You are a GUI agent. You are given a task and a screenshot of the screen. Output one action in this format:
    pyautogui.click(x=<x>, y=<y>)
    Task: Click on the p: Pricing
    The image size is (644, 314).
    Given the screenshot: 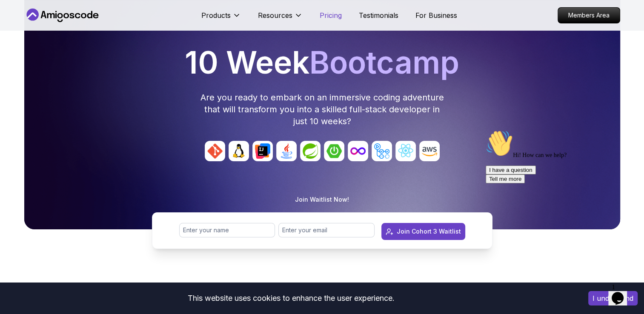 What is the action you would take?
    pyautogui.click(x=331, y=15)
    